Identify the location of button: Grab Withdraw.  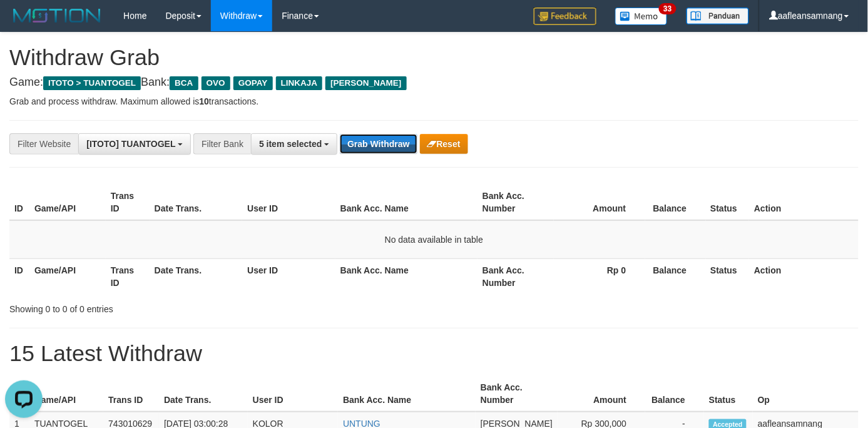
(378, 144).